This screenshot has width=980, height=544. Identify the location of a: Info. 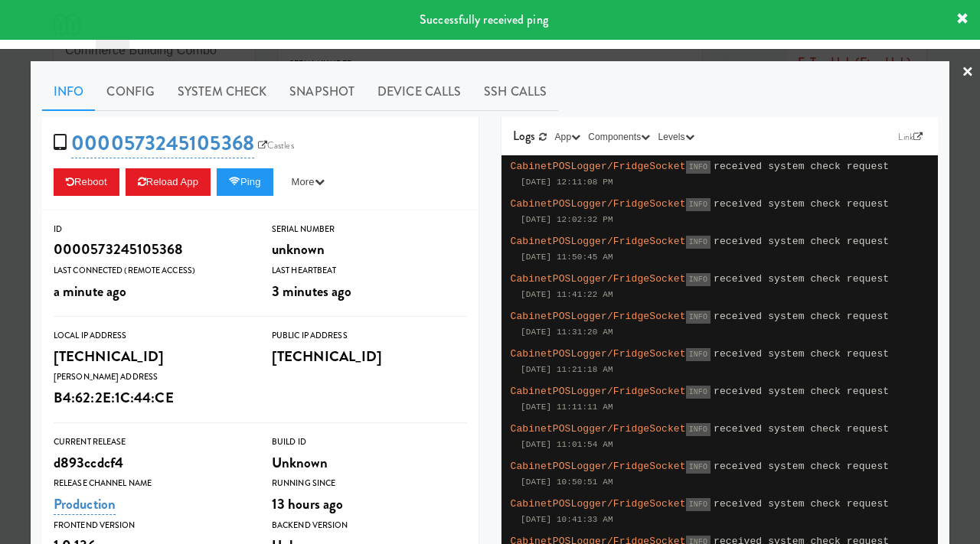
(69, 92).